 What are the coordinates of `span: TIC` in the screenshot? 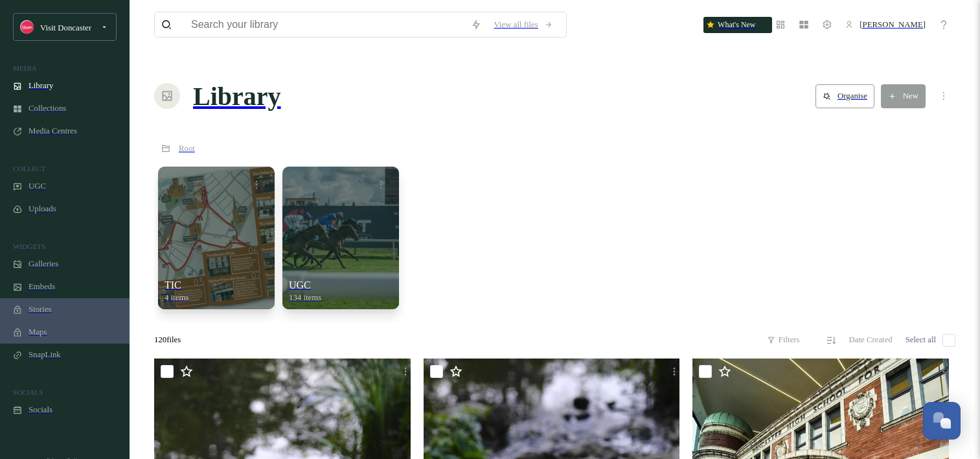 It's located at (173, 285).